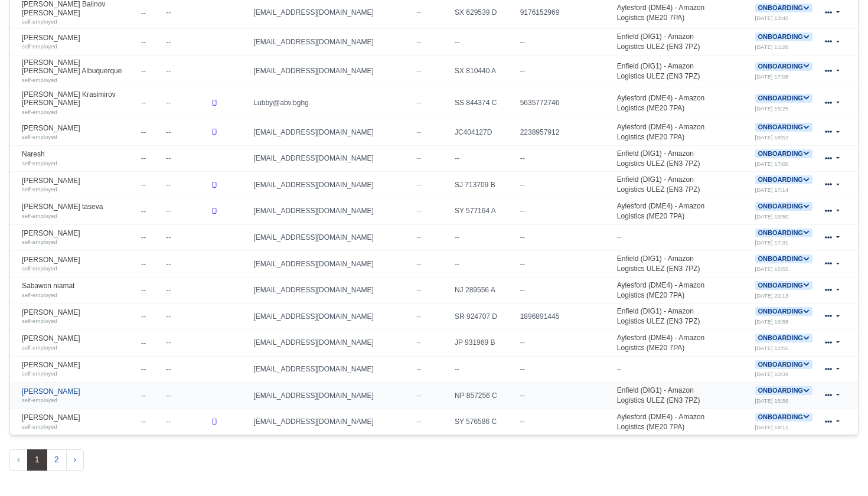  Describe the element at coordinates (18, 460) in the screenshot. I see `li: « Previous` at that location.